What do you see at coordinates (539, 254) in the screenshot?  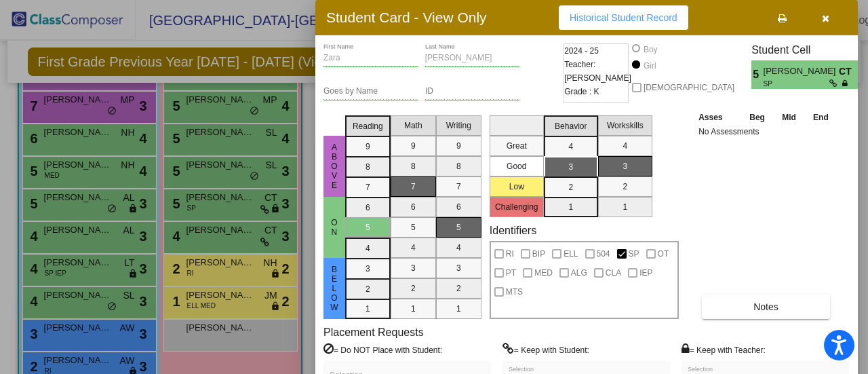 I see `span: BIP` at bounding box center [539, 254].